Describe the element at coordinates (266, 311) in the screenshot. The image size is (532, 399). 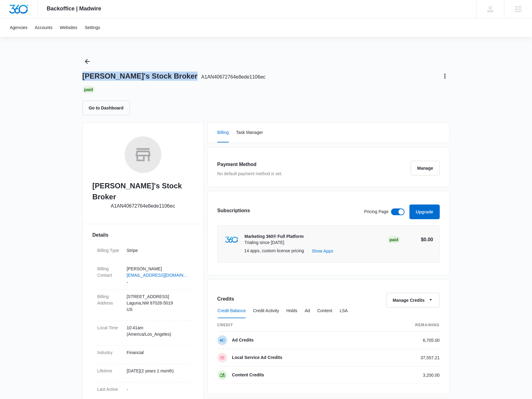
I see `button: Credit Activity` at that location.